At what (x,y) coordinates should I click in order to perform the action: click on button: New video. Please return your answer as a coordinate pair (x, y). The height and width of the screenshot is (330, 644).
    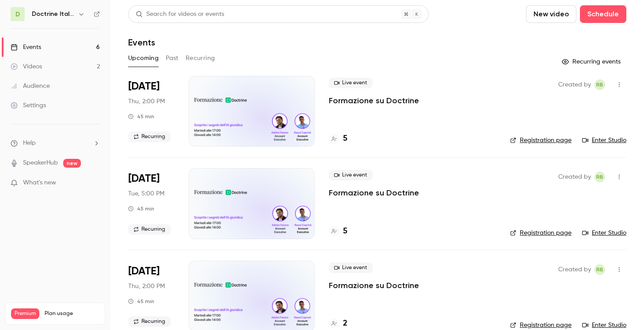
    Looking at the image, I should click on (551, 14).